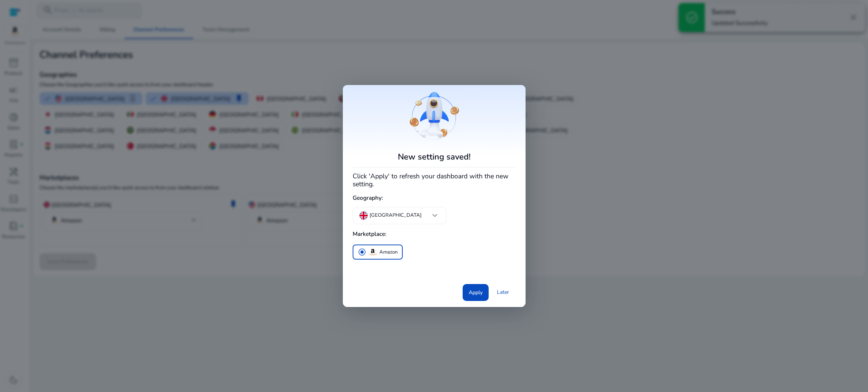 This screenshot has width=868, height=392. What do you see at coordinates (435, 216) in the screenshot?
I see `span: keyboard_arrow_down` at bounding box center [435, 216].